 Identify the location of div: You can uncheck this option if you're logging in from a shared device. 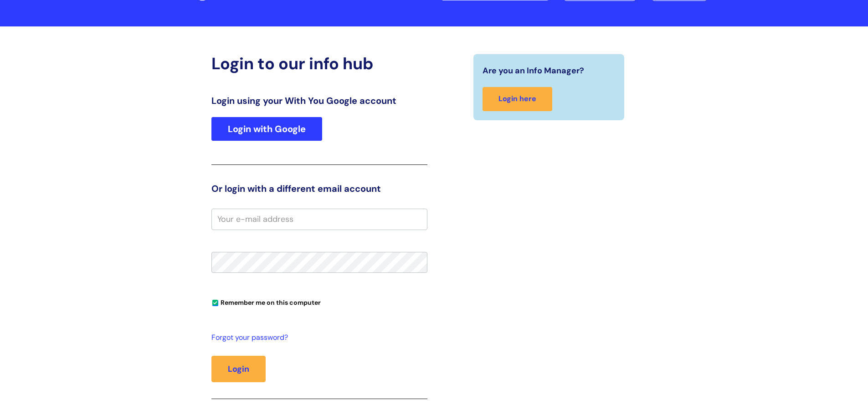
(319, 302).